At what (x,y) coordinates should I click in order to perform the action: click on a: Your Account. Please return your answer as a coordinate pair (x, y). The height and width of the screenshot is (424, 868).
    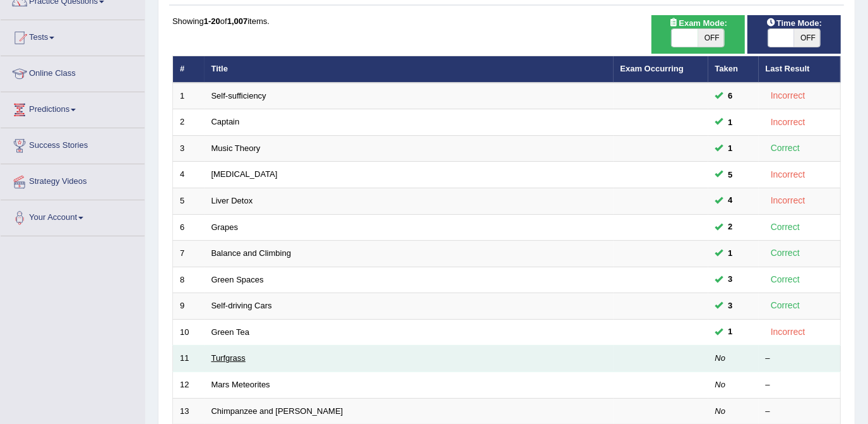
    Looking at the image, I should click on (73, 216).